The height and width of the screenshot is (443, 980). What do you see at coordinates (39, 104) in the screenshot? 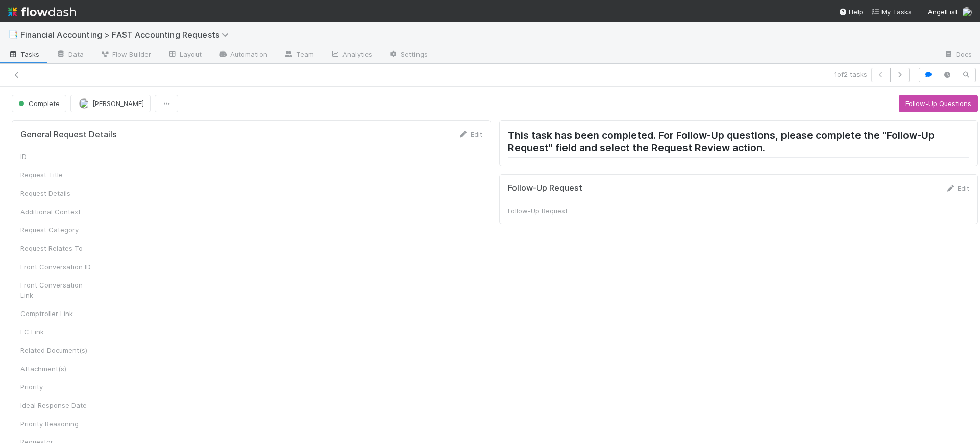
I see `button: Complete` at bounding box center [39, 104].